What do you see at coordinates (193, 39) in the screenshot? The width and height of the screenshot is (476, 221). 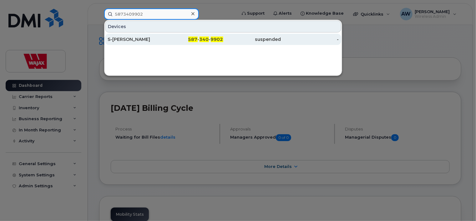 I see `span: 587` at bounding box center [193, 39].